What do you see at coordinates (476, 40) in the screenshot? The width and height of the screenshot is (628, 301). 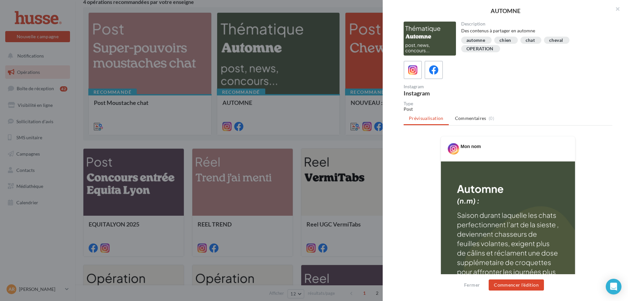 I see `div: automne` at bounding box center [476, 40].